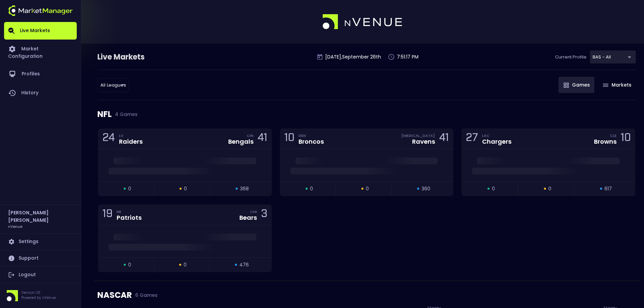  I want to click on button: Games, so click(577, 85).